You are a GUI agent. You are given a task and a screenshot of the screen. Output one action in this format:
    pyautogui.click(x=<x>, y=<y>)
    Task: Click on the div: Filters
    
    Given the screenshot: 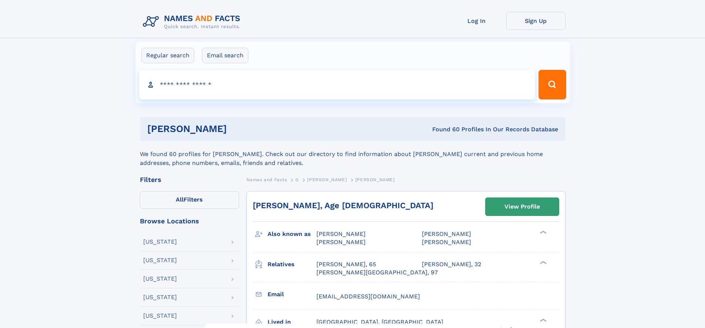 What is the action you would take?
    pyautogui.click(x=190, y=180)
    